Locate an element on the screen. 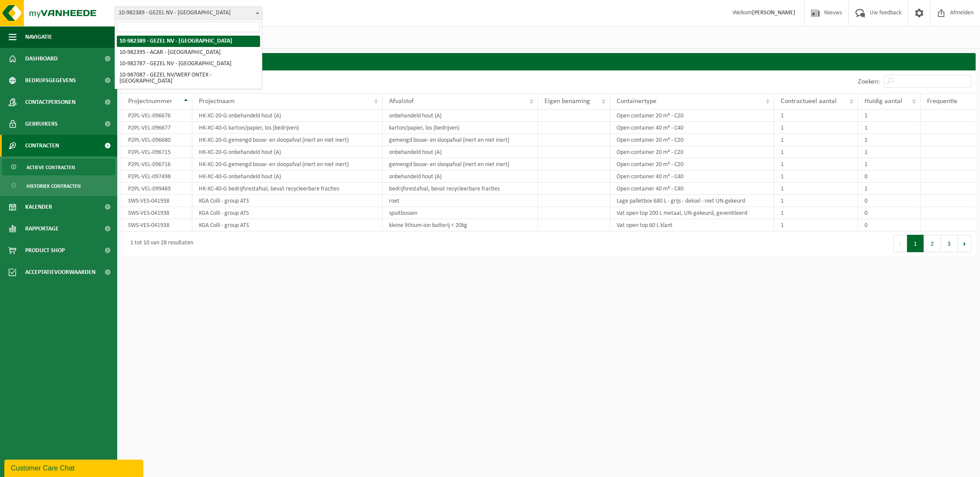  td: Lage palletbox 680 L - grijs - deksel - niet UN-gekeurd is located at coordinates (692, 201).